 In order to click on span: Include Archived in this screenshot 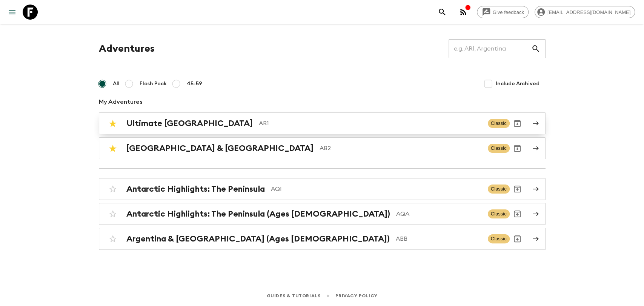, I will do `click(517, 84)`.